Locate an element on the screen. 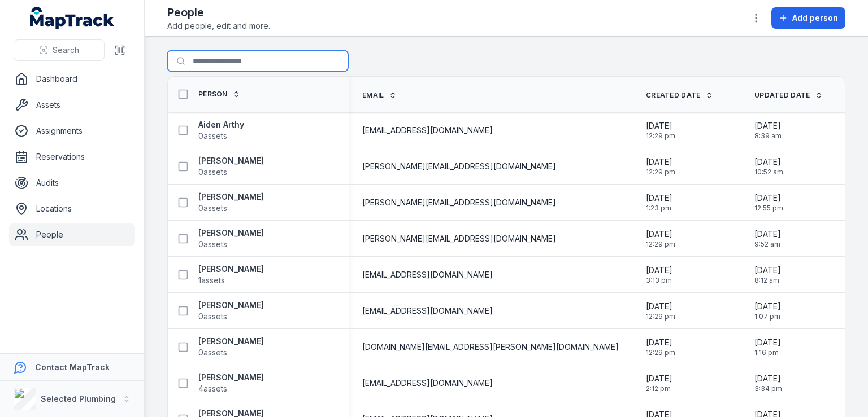 This screenshot has width=868, height=417. a: Reservations is located at coordinates (71, 157).